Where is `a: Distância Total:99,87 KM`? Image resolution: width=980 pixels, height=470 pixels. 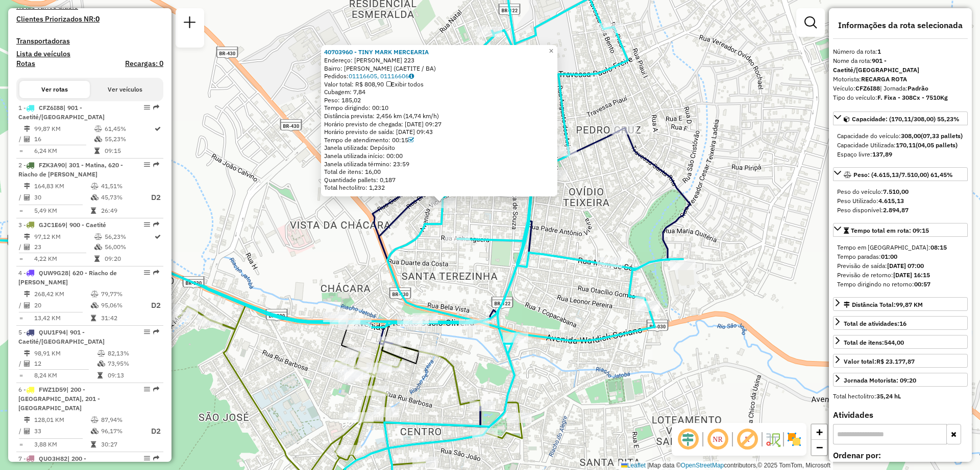
a: Distância Total:99,87 KM is located at coordinates (900, 303).